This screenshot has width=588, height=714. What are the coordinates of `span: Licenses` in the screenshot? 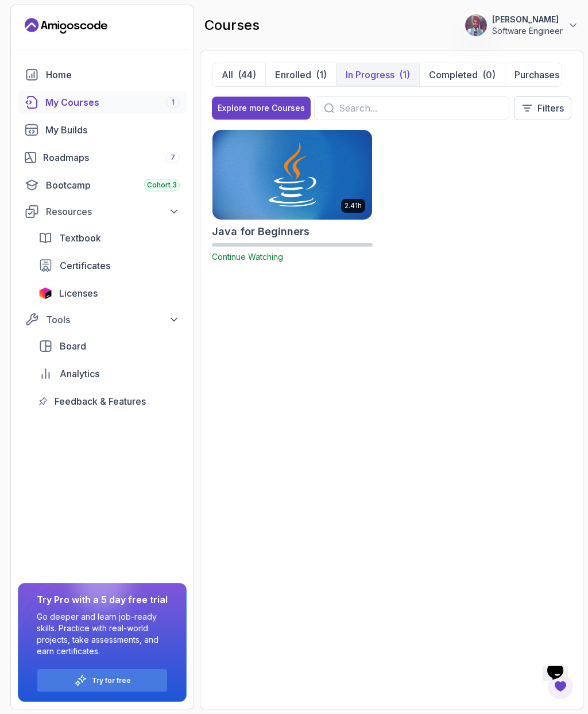 It's located at (78, 293).